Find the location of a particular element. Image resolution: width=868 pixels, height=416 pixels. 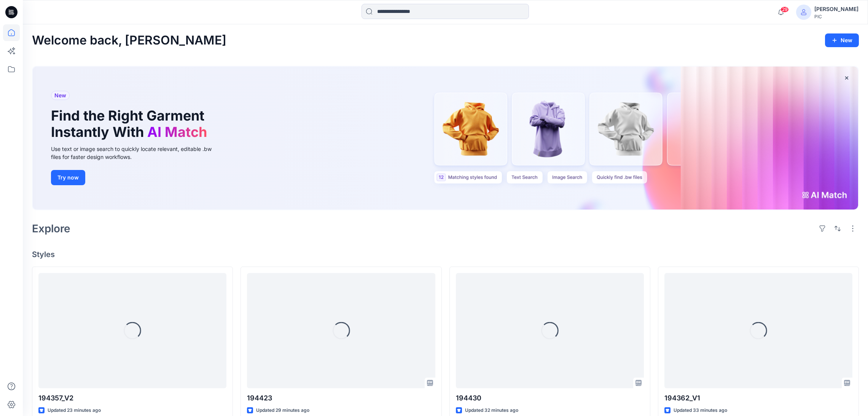

span: AI Match is located at coordinates (177, 132).